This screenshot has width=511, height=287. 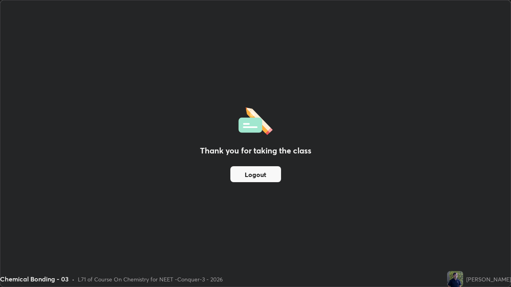 I want to click on div: L71 of Course On Chemistry for NEET -Conquer-3 - 2026, so click(x=150, y=279).